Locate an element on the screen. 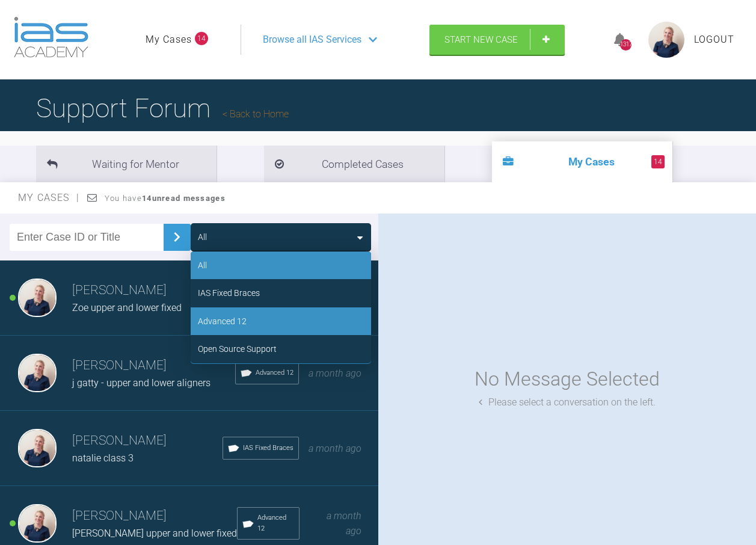  strong: 14 unread messages is located at coordinates (183, 198).